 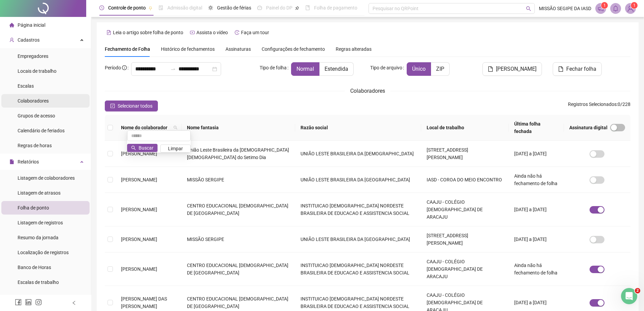 What do you see at coordinates (192, 33) in the screenshot?
I see `span: youtube` at bounding box center [192, 33].